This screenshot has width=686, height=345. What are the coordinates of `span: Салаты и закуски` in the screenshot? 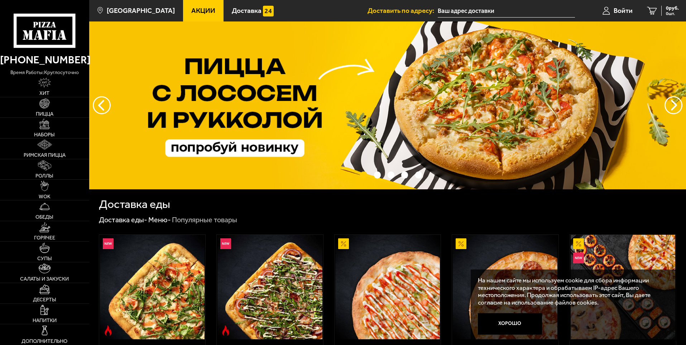 It's located at (44, 279).